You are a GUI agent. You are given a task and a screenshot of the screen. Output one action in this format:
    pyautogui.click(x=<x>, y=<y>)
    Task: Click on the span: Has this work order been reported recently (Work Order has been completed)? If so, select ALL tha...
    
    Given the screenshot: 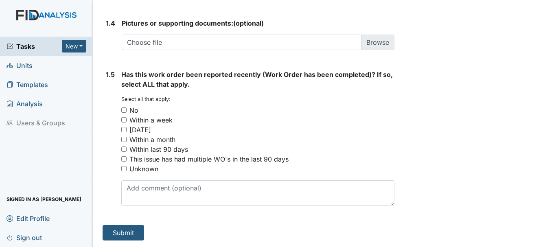 What is the action you would take?
    pyautogui.click(x=257, y=79)
    